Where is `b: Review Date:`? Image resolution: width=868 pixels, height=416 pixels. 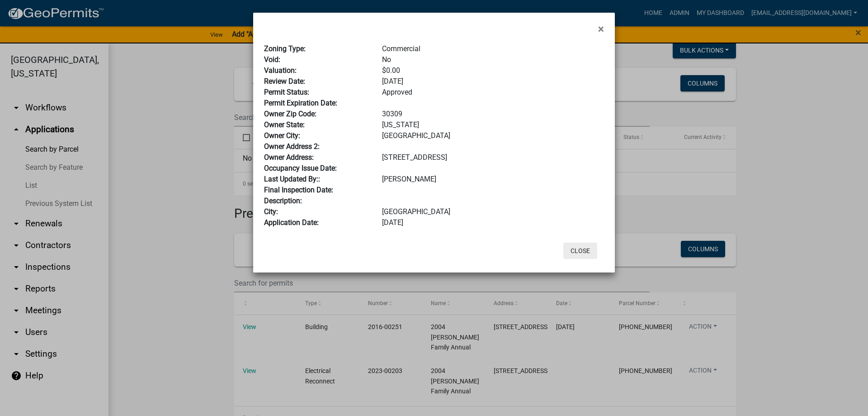 b: Review Date: is located at coordinates (284, 81).